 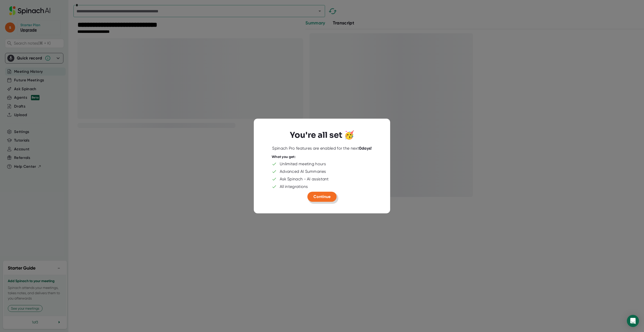 I want to click on div: What you get:, so click(x=284, y=157).